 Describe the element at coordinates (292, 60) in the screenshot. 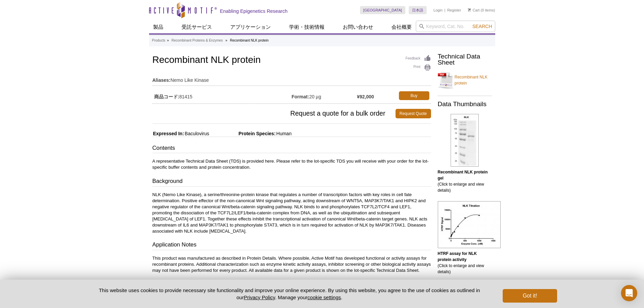

I see `h1: Recombinant NLK protein` at that location.